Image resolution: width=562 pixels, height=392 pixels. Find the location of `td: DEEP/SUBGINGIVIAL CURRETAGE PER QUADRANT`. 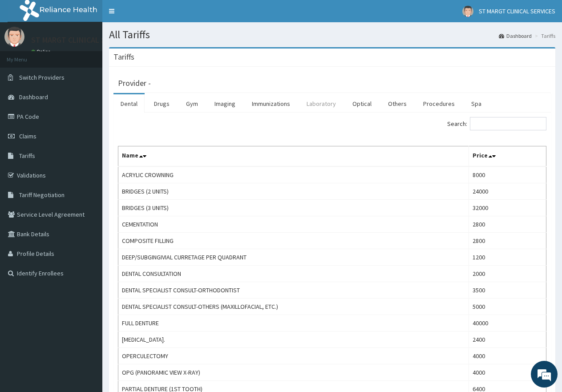

td: DEEP/SUBGINGIVIAL CURRETAGE PER QUADRANT is located at coordinates (294, 257).